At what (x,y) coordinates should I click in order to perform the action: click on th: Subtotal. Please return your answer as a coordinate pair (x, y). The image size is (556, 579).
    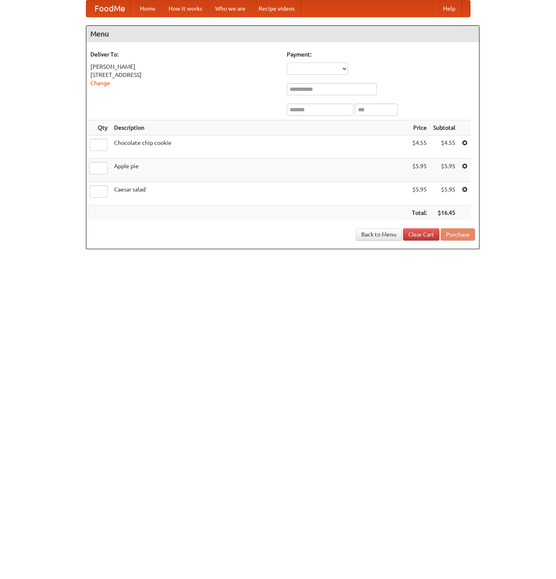
    Looking at the image, I should click on (445, 128).